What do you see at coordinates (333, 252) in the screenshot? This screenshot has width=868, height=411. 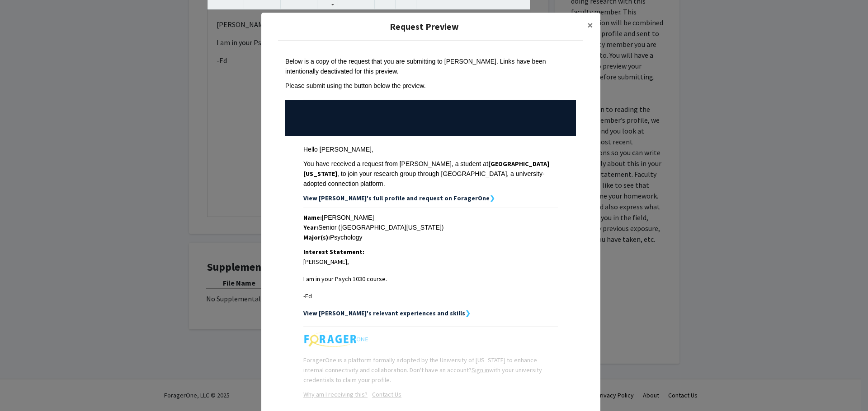 I see `strong: Interest Statement:` at bounding box center [333, 252].